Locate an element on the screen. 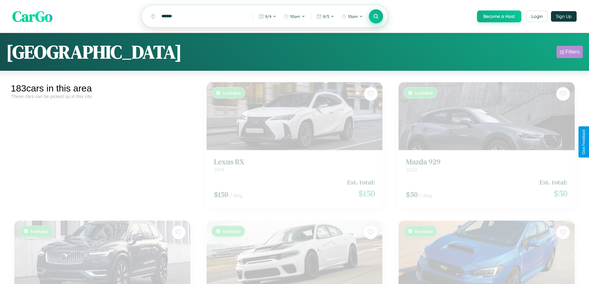 The width and height of the screenshot is (589, 284). div: Give Feedback is located at coordinates (584, 142).